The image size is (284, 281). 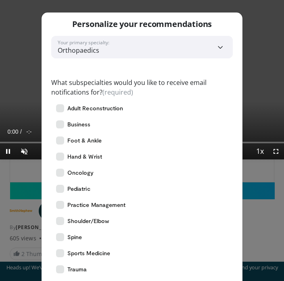 I want to click on span: Sports Medicine, so click(x=89, y=253).